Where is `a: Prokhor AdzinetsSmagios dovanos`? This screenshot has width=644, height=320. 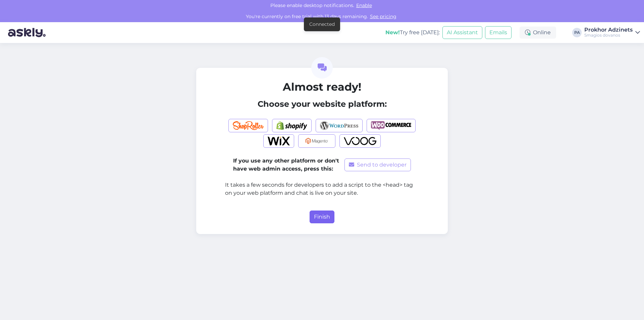 a: Prokhor AdzinetsSmagios dovanos is located at coordinates (612, 33).